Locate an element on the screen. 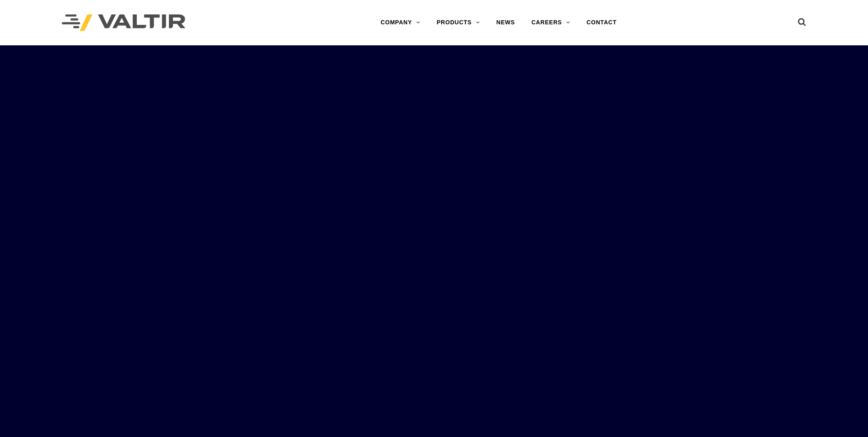 The height and width of the screenshot is (437, 868). a: CONTACT is located at coordinates (601, 23).